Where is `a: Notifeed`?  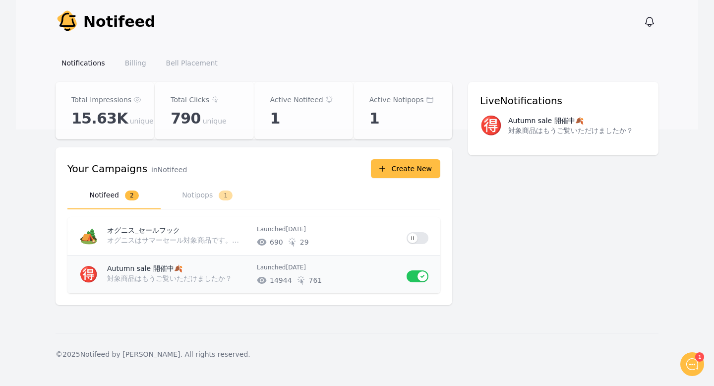
a: Notifeed is located at coordinates (106, 22).